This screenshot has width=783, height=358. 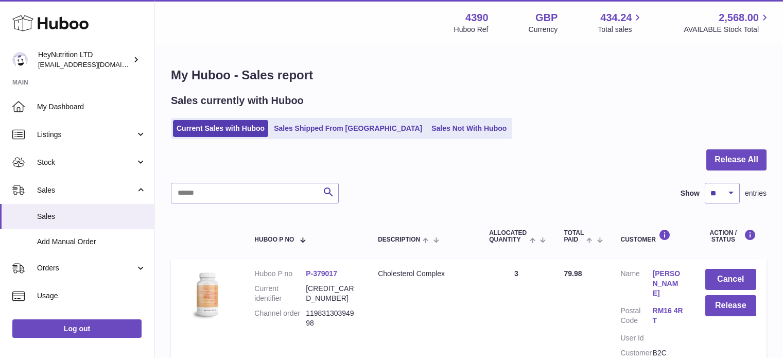 What do you see at coordinates (731, 236) in the screenshot?
I see `div: Action / Status` at bounding box center [731, 236].